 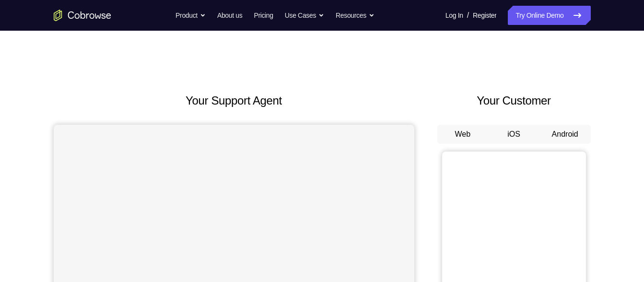 I want to click on button: Android, so click(x=565, y=134).